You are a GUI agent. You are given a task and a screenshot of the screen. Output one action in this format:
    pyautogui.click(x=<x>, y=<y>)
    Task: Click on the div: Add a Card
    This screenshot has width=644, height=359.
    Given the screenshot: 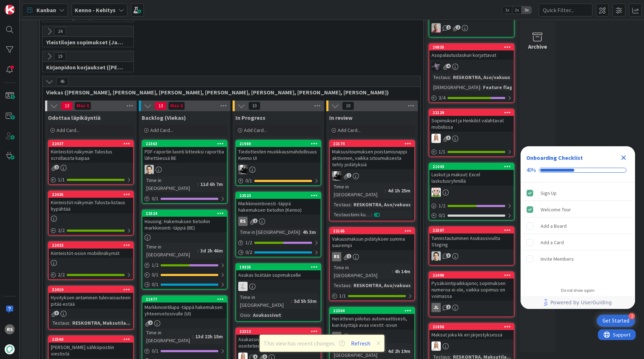 What is the action you would take?
    pyautogui.click(x=552, y=243)
    